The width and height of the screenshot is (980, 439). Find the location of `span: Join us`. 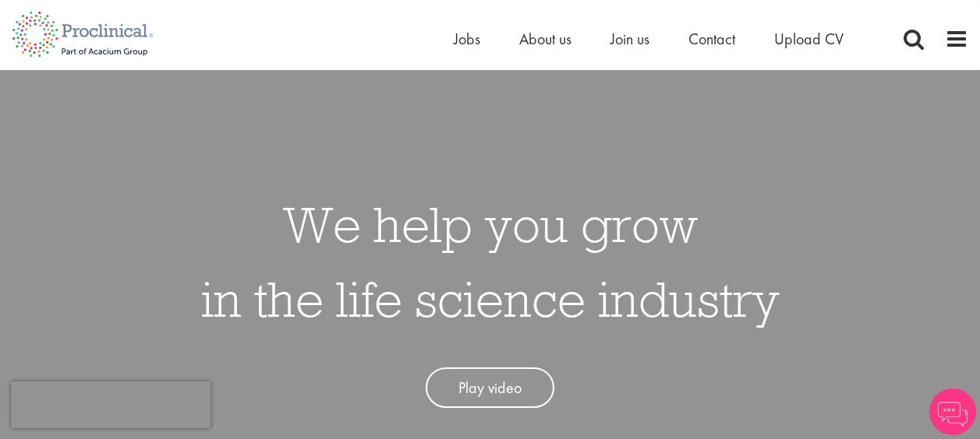

span: Join us is located at coordinates (630, 39).